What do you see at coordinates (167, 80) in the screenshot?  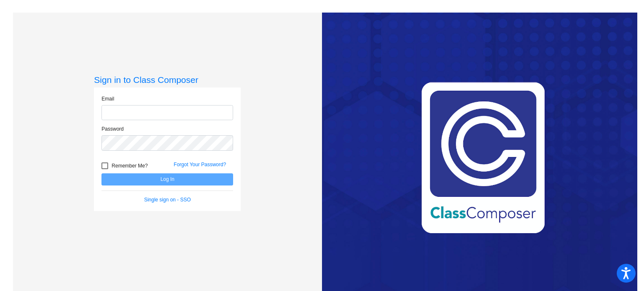 I see `h3: Sign in to Class Composer` at bounding box center [167, 80].